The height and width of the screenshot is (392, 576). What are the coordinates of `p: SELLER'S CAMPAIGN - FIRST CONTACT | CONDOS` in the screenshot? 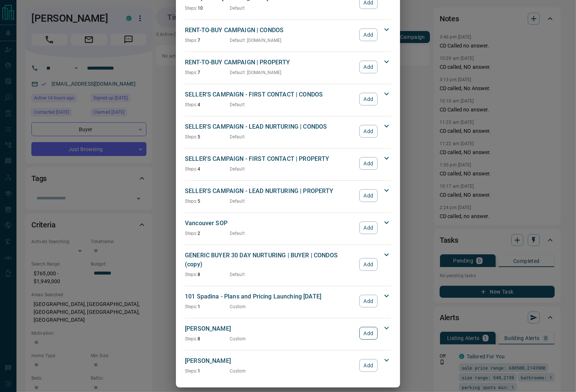 It's located at (270, 94).